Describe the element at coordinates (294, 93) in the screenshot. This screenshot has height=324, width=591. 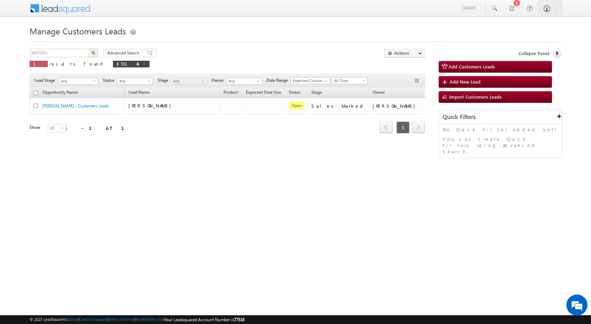
I see `a: Status` at that location.